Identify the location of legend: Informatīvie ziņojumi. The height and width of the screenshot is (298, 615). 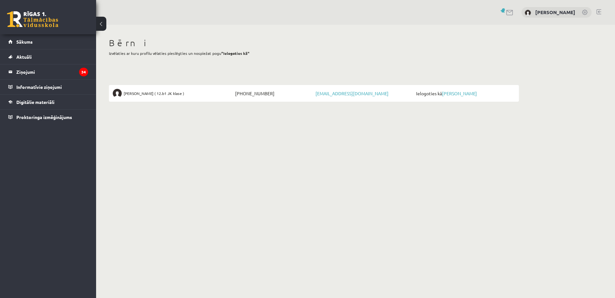
(52, 87).